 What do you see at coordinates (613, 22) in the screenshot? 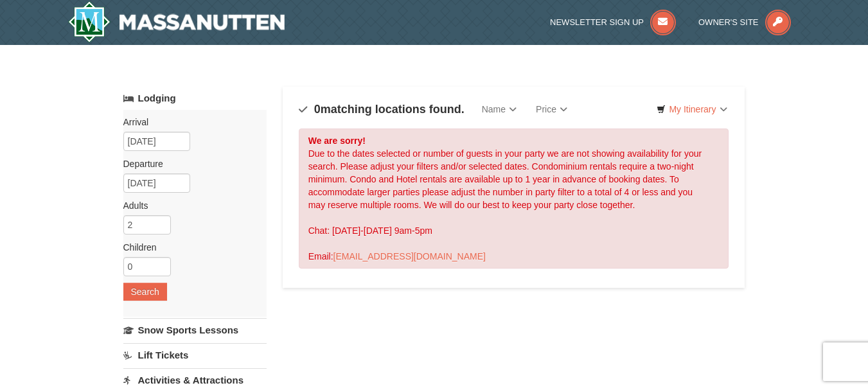
I see `a: Newsletter Sign Up` at bounding box center [613, 22].